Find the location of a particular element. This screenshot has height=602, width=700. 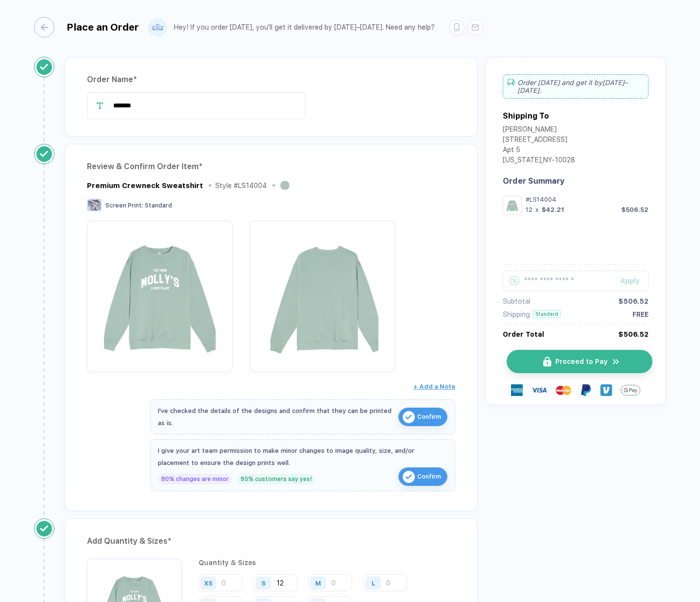

img: 1727616381920dpcsd_nt_back.png is located at coordinates (322, 293).